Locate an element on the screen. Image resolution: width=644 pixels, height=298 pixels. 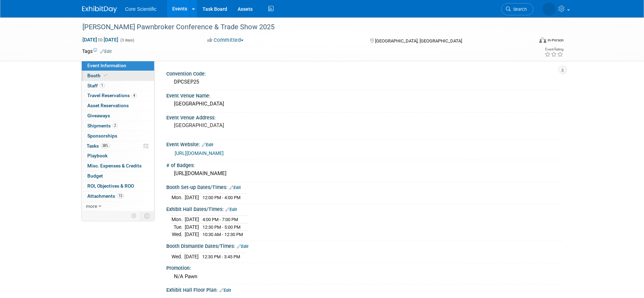
span: 2 is located at coordinates (115, 125).